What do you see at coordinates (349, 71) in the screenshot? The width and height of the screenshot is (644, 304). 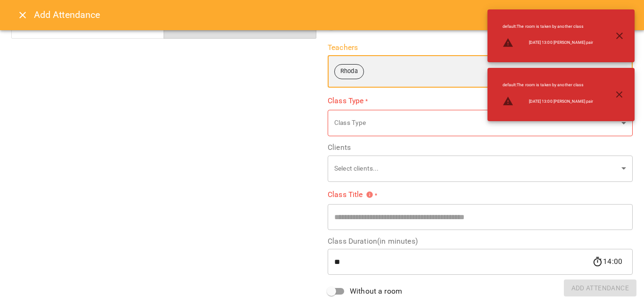 I see `span: Rhoda` at bounding box center [349, 71].